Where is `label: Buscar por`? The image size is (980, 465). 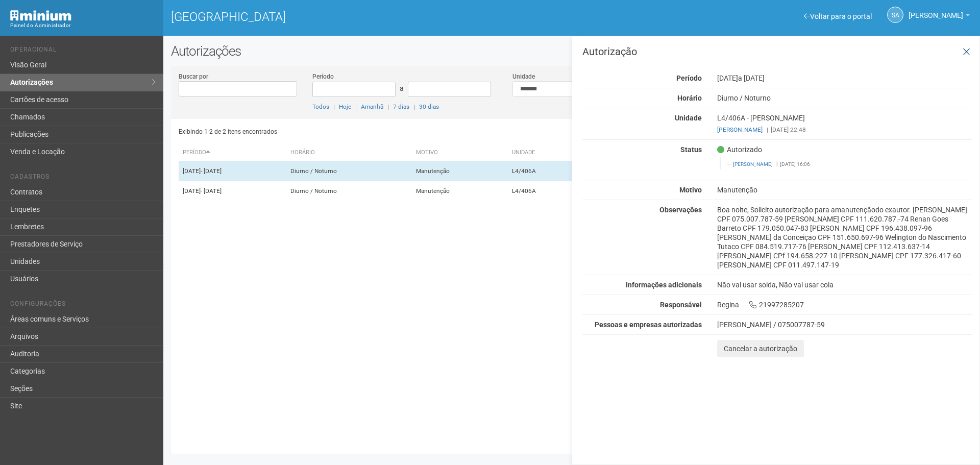 label: Buscar por is located at coordinates (194, 76).